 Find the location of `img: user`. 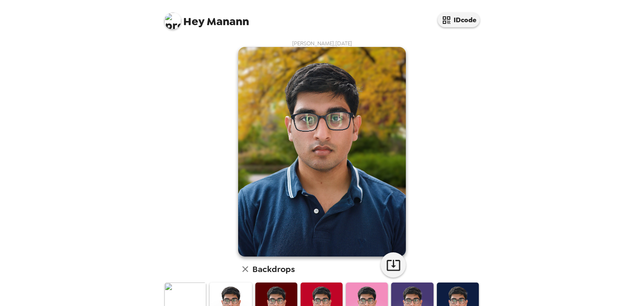

img: user is located at coordinates (322, 151).